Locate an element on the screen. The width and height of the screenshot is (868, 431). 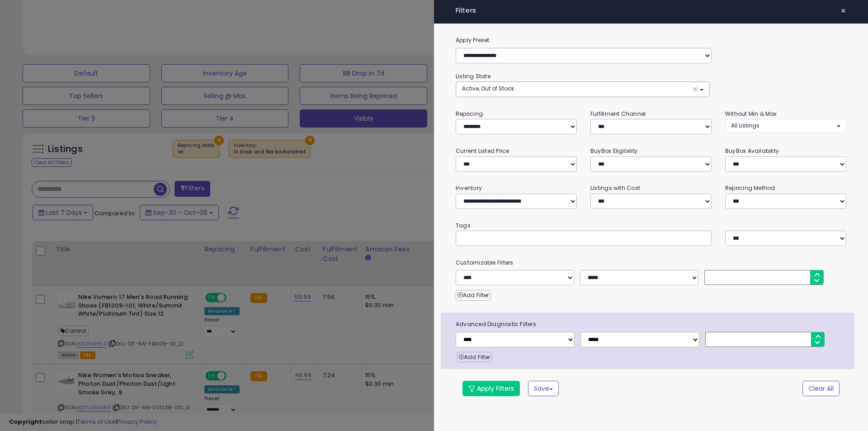
button: Clear All is located at coordinates (821, 388).